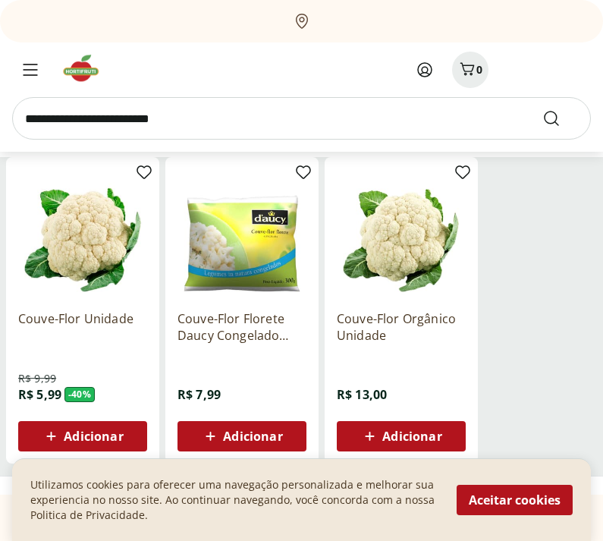 The image size is (603, 541). I want to click on span: R$ 13,00, so click(362, 394).